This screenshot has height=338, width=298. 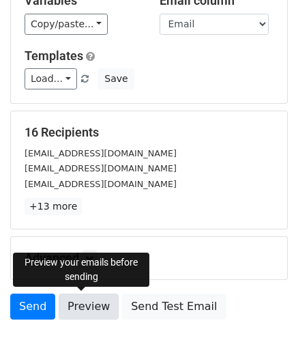 I want to click on h5: 16 Recipients, so click(x=149, y=132).